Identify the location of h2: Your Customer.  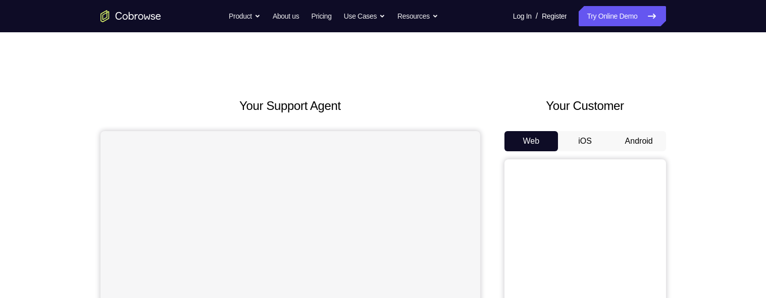
(585, 106).